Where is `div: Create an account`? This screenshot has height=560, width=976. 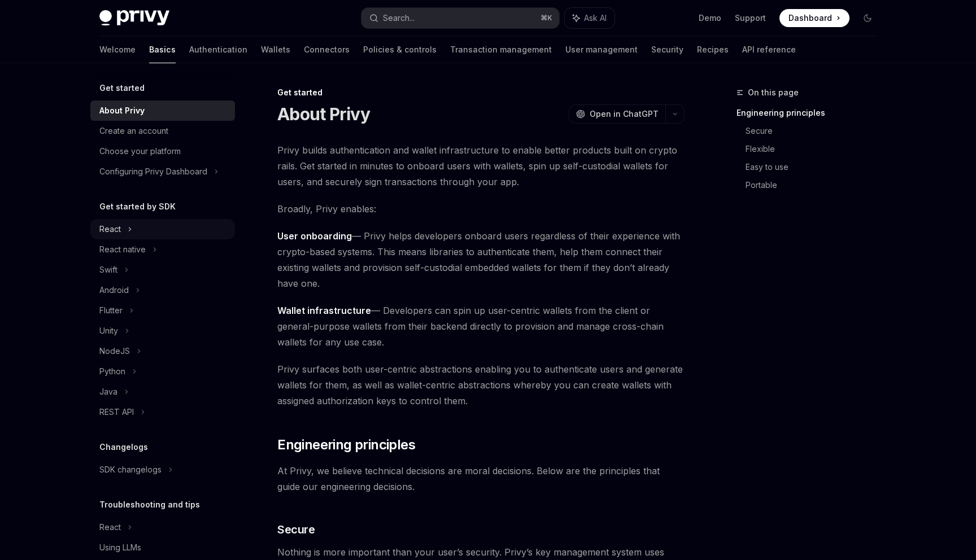 div: Create an account is located at coordinates (134, 131).